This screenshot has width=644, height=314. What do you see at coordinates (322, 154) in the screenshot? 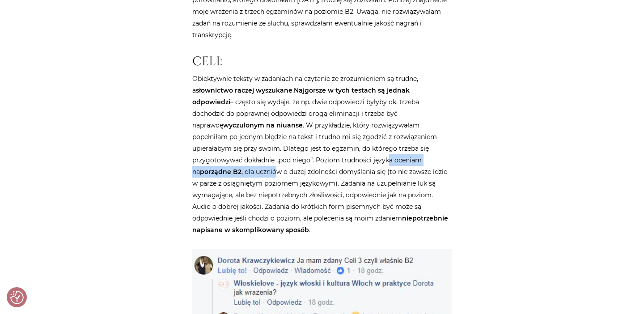
I see `p: Obiektywnie teksty w zadaniach na czytanie ze zrozumieniem są trudne, a . – często się wydaje, że...` at bounding box center [322, 154].